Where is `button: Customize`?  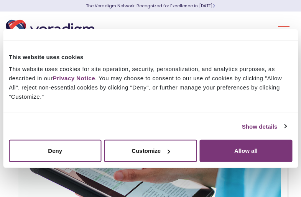 button: Customize is located at coordinates (151, 151).